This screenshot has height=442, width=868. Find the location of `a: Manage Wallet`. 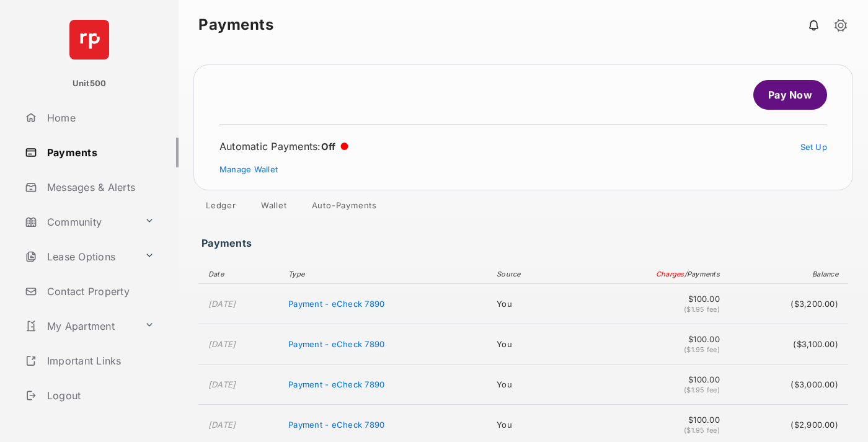

a: Manage Wallet is located at coordinates (249, 169).